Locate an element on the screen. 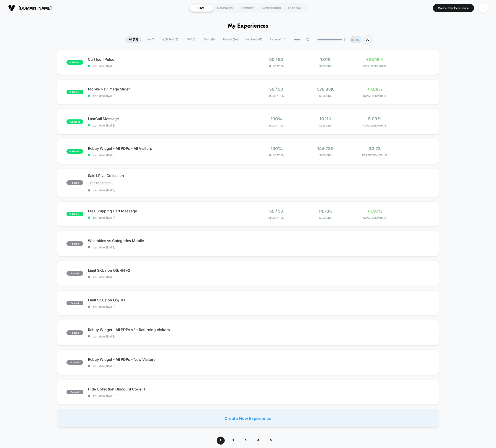  span: Hide Collection Discount CodeFall is located at coordinates (168, 389).